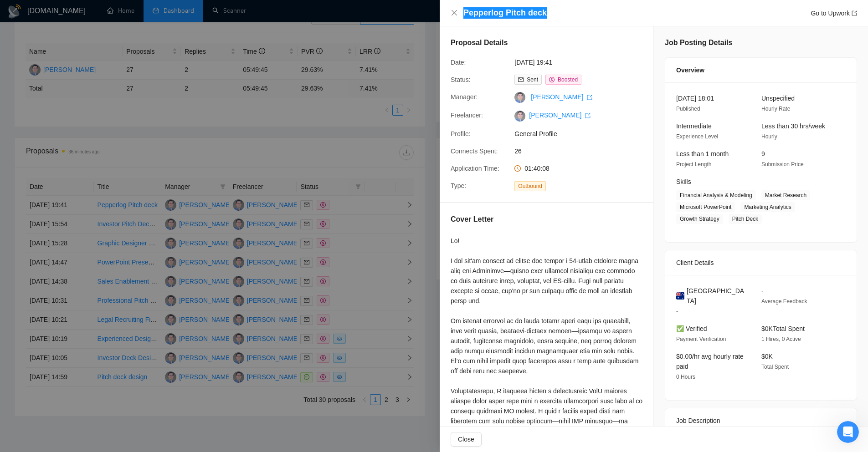 Image resolution: width=868 pixels, height=452 pixels. Describe the element at coordinates (781, 339) in the screenshot. I see `span: 1 Hires, 0 Active` at that location.